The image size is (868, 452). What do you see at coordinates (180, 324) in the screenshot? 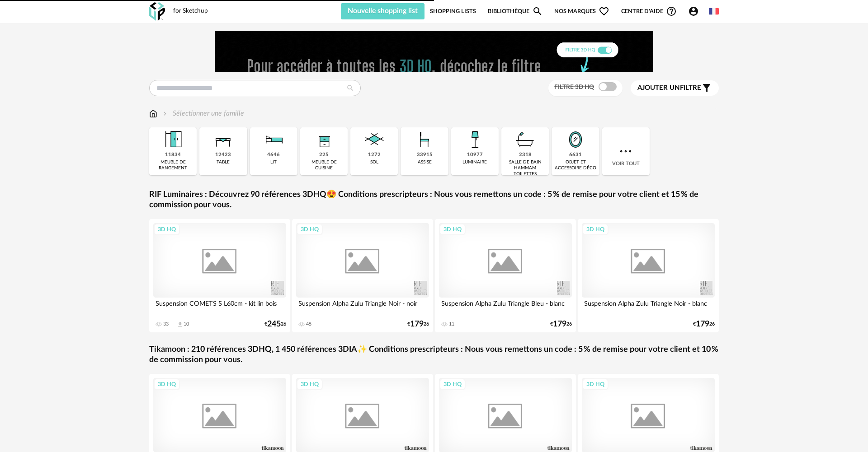
I see `span: Download icon` at bounding box center [180, 324].